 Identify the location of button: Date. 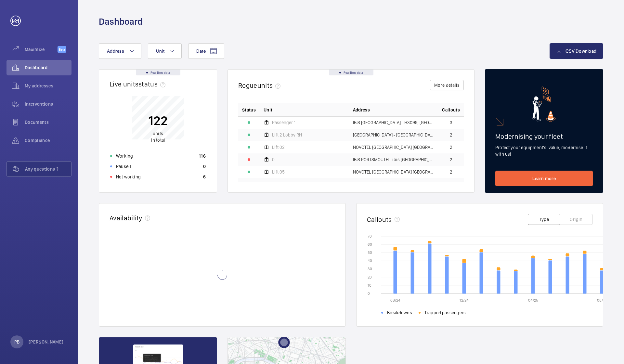
(206, 51).